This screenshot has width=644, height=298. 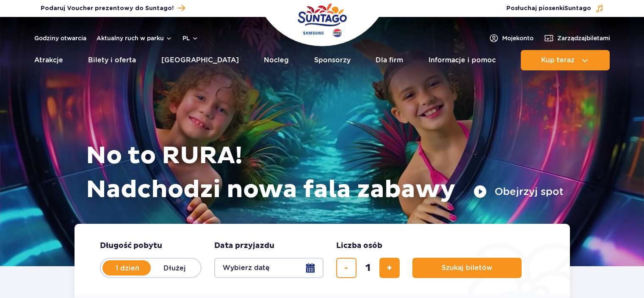 What do you see at coordinates (512, 39) in the screenshot?
I see `a: Mojekonto` at bounding box center [512, 39].